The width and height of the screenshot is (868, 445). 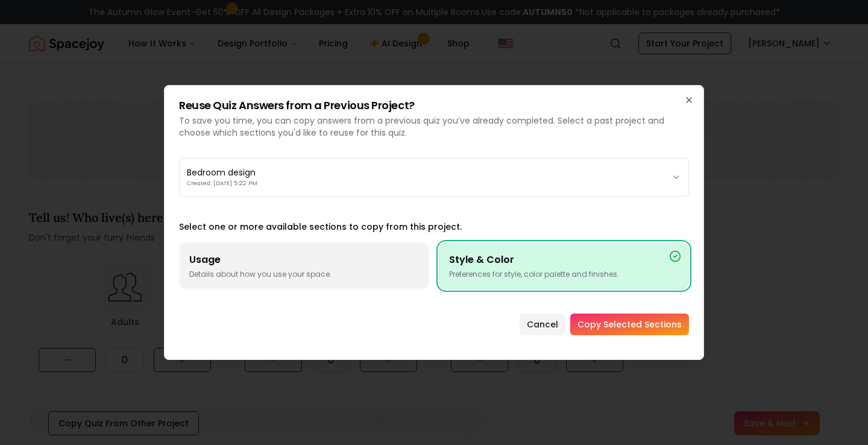 What do you see at coordinates (543, 325) in the screenshot?
I see `button: Cancel` at bounding box center [543, 325].